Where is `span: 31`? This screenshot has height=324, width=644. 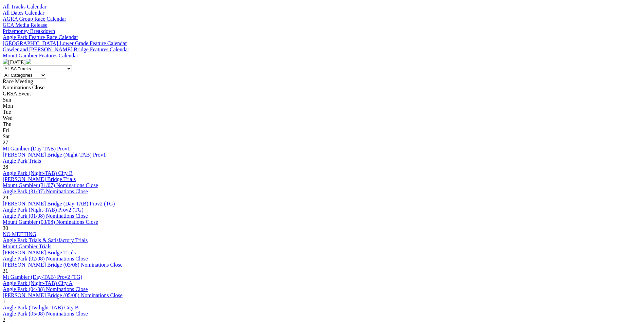 span: 31 is located at coordinates (5, 271).